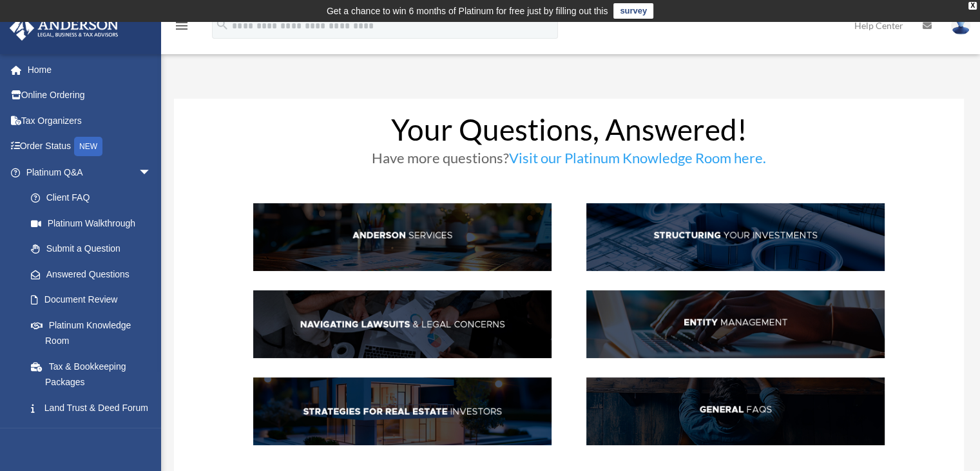 Image resolution: width=980 pixels, height=471 pixels. I want to click on a: Tax & Bookkeeping Packages, so click(94, 374).